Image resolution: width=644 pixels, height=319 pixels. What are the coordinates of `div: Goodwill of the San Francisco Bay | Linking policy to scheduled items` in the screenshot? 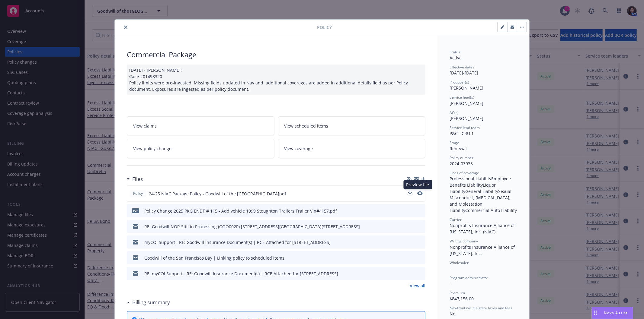 It's located at (215, 258).